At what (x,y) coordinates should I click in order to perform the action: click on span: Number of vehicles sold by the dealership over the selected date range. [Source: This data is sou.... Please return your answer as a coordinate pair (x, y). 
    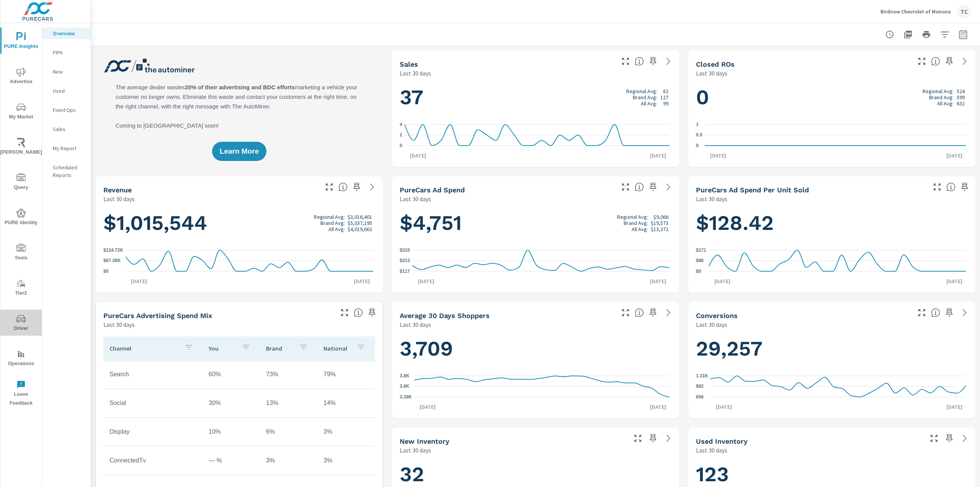
    Looking at the image, I should click on (640, 61).